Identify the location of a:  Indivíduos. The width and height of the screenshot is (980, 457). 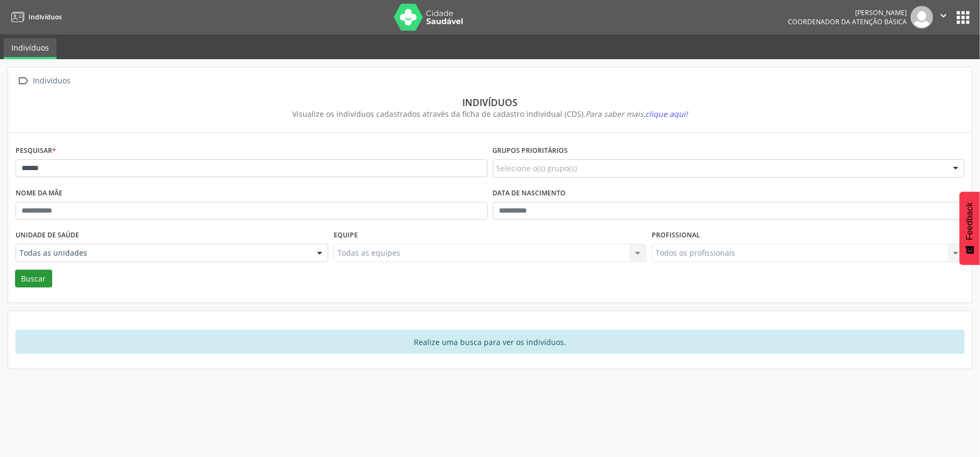
(44, 81).